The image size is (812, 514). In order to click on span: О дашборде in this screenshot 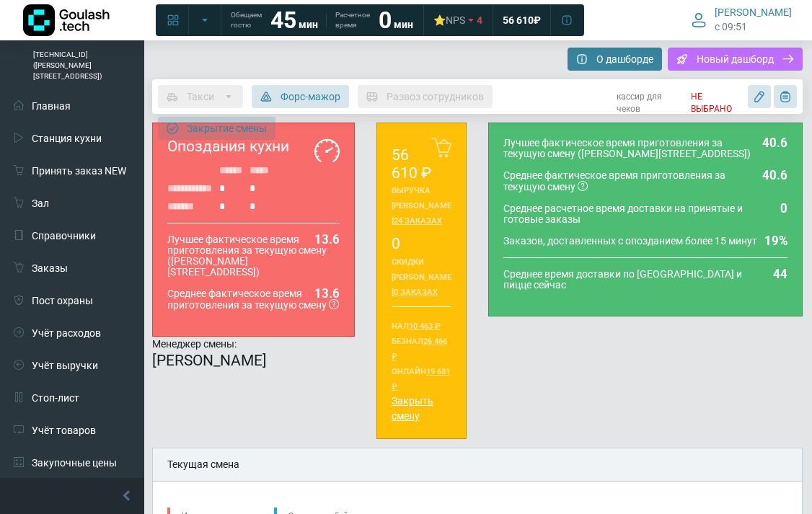, I will do `click(625, 59)`.